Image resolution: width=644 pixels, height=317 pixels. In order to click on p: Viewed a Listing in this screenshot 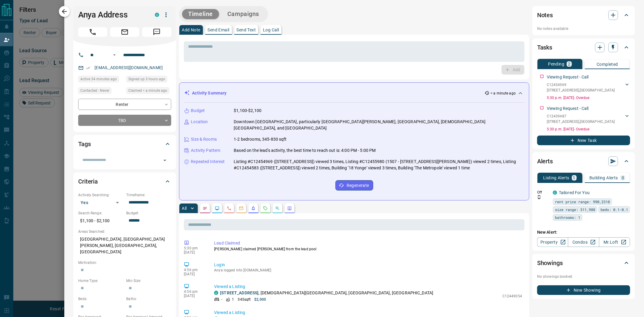, I will do `click(368, 313)`.